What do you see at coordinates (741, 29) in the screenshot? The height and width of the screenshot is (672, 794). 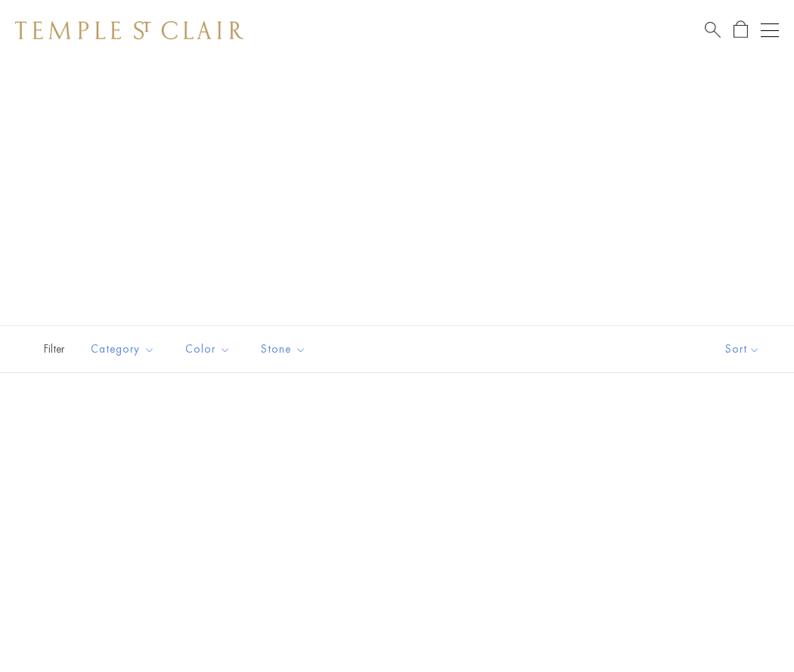 I see `a: Open Shopping Bag` at bounding box center [741, 29].